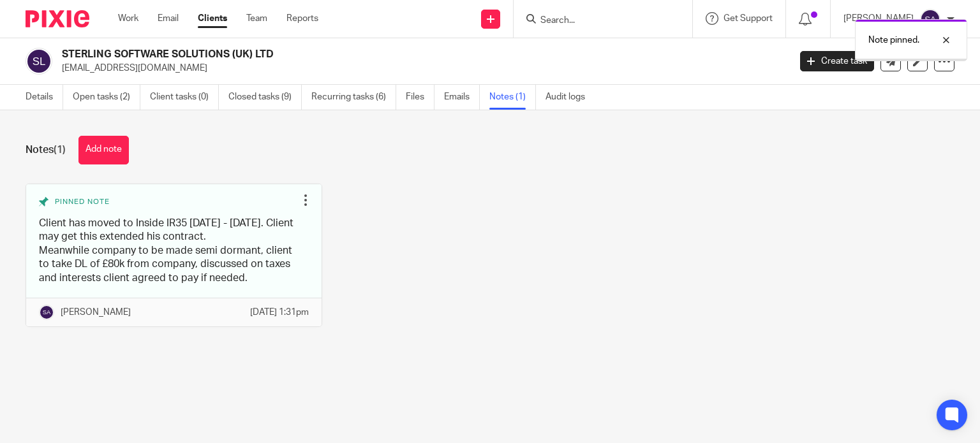 This screenshot has height=443, width=980. What do you see at coordinates (570, 97) in the screenshot?
I see `a: Audit logs` at bounding box center [570, 97].